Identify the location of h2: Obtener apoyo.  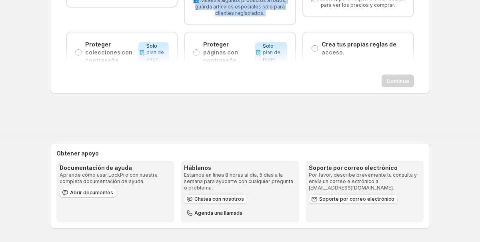
(240, 153).